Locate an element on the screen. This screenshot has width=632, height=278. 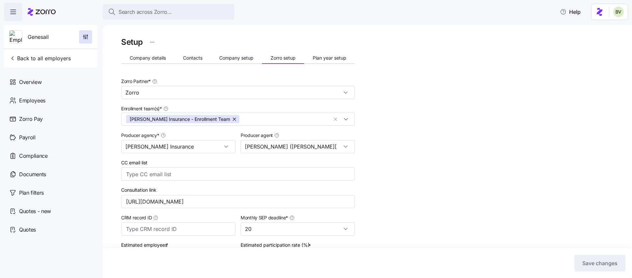
h1: Setup is located at coordinates (132, 42).